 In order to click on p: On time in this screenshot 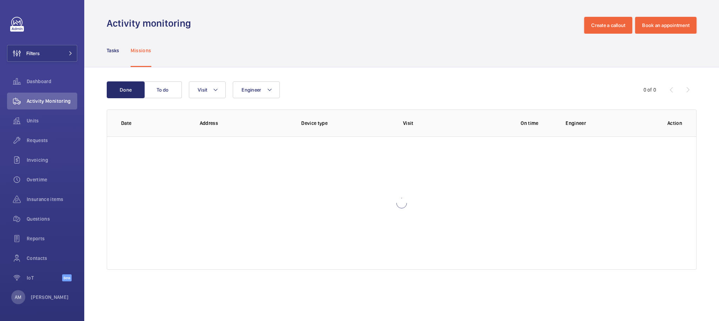, I will do `click(530, 123)`.